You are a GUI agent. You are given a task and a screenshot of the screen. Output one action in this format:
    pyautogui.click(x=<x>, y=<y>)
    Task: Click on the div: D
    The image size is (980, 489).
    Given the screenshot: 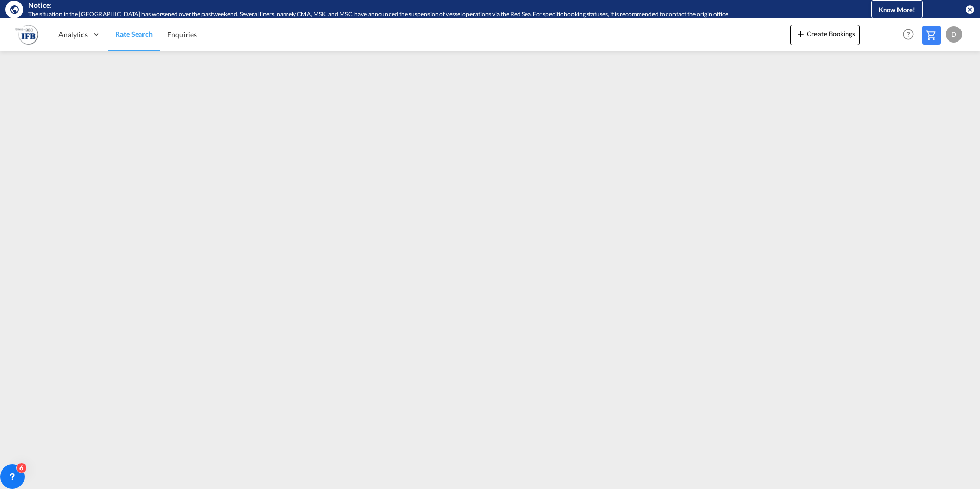 What is the action you would take?
    pyautogui.click(x=954, y=35)
    